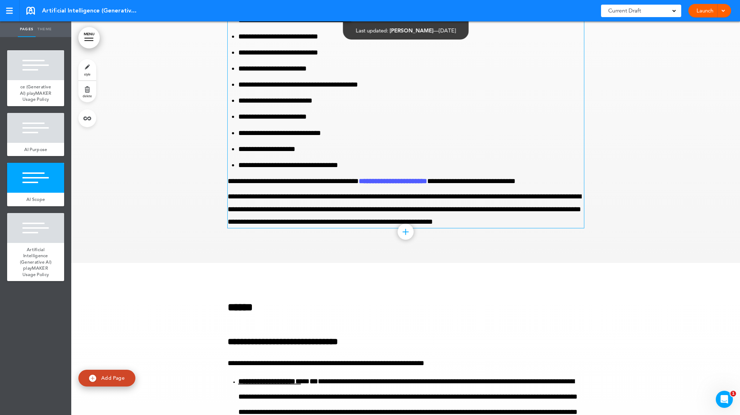 This screenshot has width=740, height=415. What do you see at coordinates (27, 29) in the screenshot?
I see `a: Pages` at bounding box center [27, 29].